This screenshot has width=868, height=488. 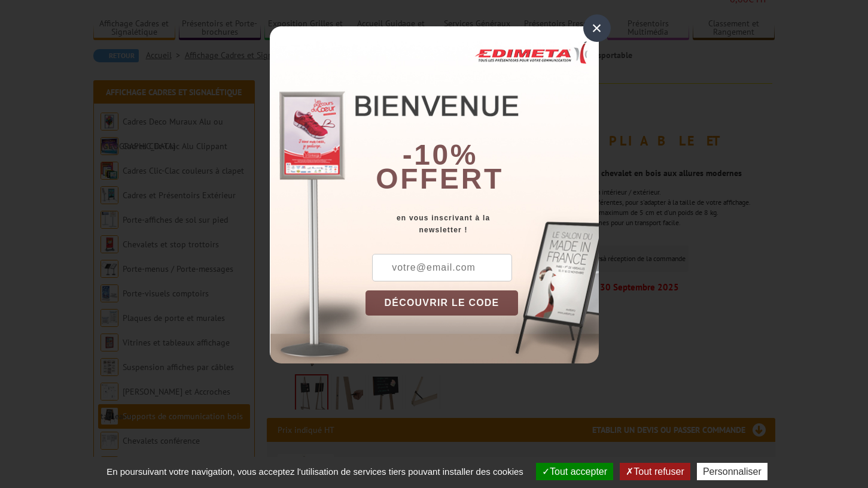 I want to click on button: Tout accepter, so click(x=574, y=471).